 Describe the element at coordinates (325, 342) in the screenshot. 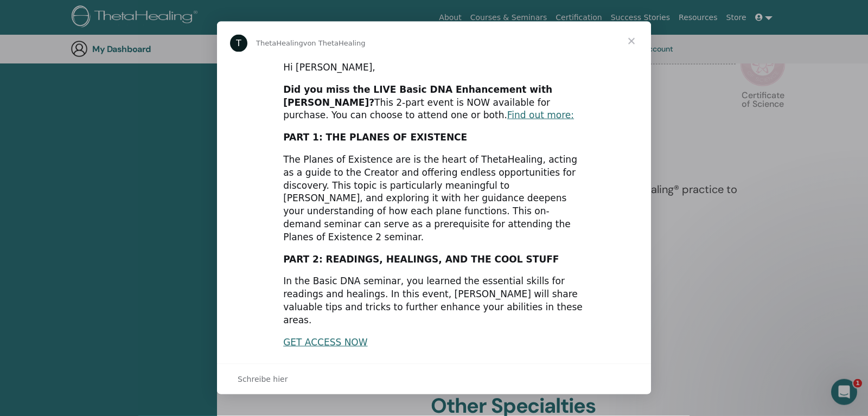

I see `a: GET ACCESS NOW` at that location.